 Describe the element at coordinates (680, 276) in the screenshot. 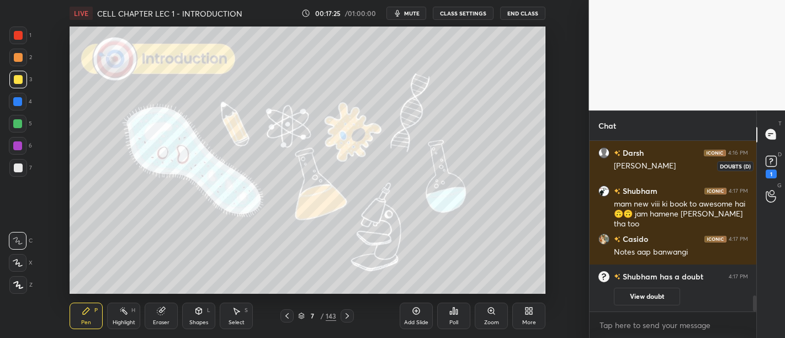

I see `span: has a doubt` at that location.